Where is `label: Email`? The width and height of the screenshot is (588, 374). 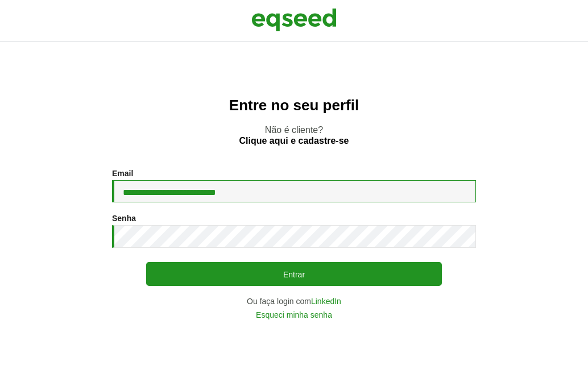 label: Email is located at coordinates (122, 174).